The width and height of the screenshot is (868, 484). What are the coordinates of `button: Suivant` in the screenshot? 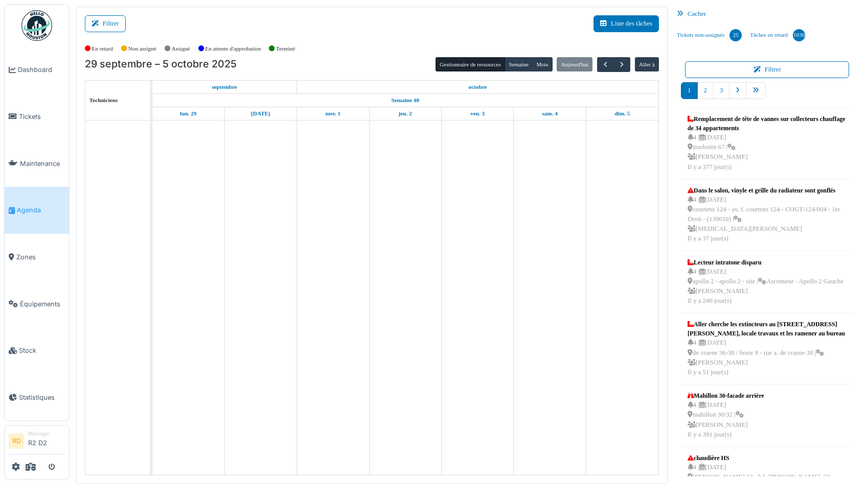 It's located at (622, 64).